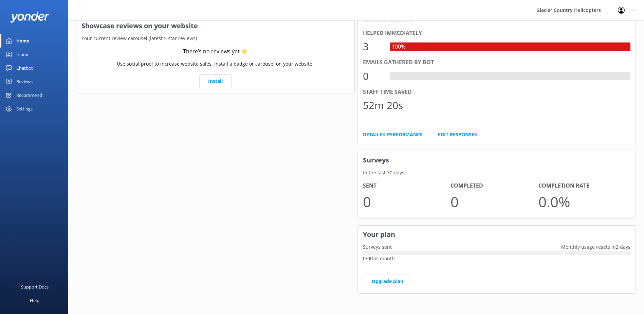  I want to click on h3: Your plan, so click(497, 234).